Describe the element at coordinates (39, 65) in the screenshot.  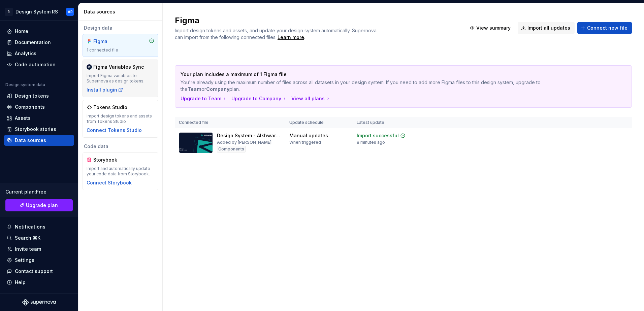
I see `a: Code automation` at that location.